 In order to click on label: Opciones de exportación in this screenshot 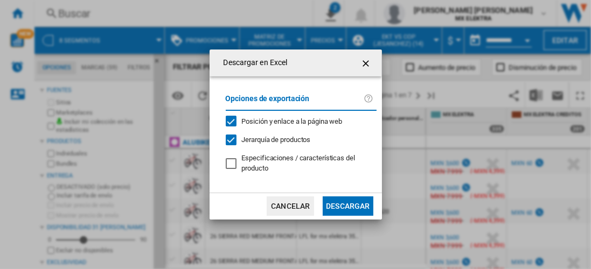, I will do `click(295, 102)`.